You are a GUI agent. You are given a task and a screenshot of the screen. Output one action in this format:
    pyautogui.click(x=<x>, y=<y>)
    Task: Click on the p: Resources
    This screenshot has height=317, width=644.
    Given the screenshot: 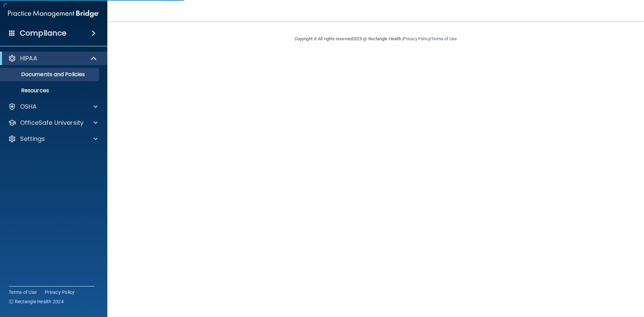 What is the action you would take?
    pyautogui.click(x=50, y=90)
    